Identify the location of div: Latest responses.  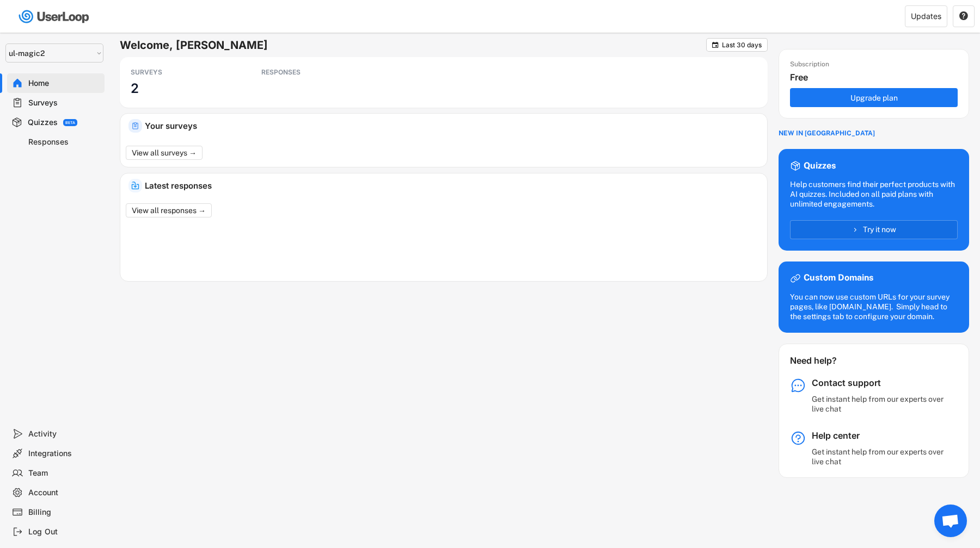
(452, 186).